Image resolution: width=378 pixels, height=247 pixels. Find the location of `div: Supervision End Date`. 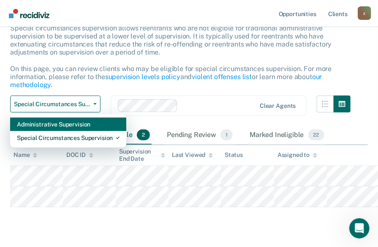

div: Supervision End Date is located at coordinates (142, 155).